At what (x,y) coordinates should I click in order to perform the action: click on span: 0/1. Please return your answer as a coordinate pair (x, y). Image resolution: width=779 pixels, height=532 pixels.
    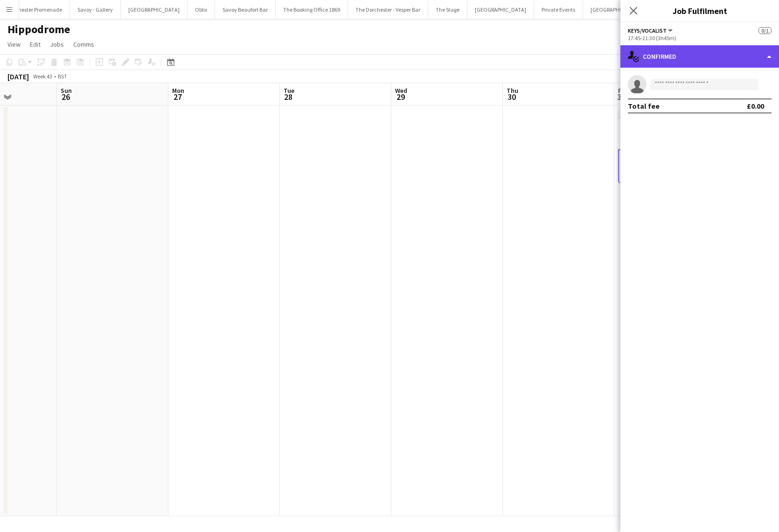
    Looking at the image, I should click on (765, 30).